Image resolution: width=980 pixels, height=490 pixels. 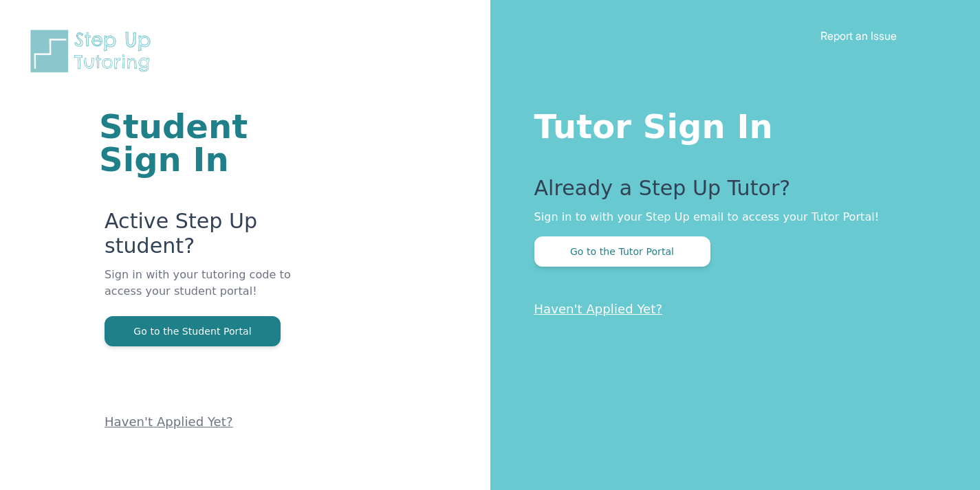 What do you see at coordinates (858, 36) in the screenshot?
I see `a: Report an Issue` at bounding box center [858, 36].